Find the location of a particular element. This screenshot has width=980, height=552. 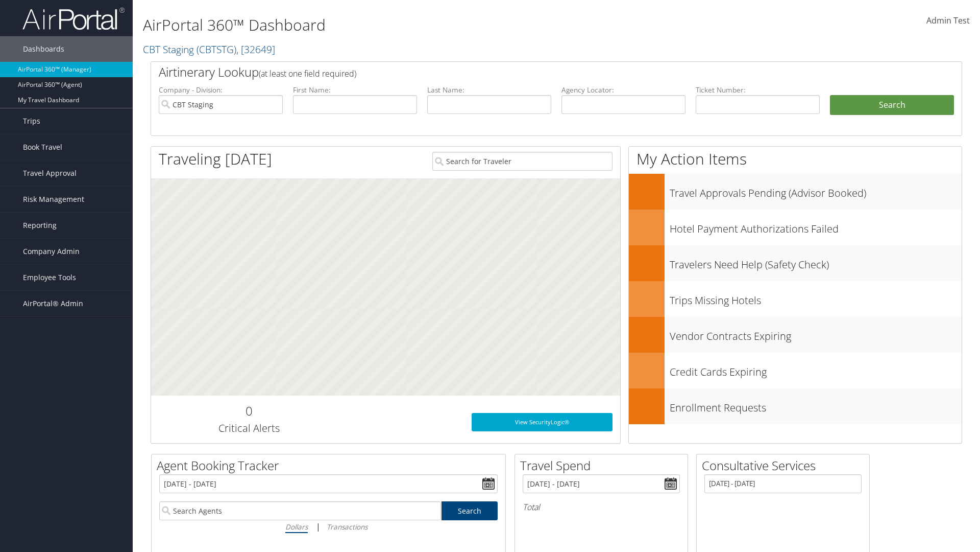

h3: Travel Approvals Pending (Advisor Booked) is located at coordinates (816, 191).